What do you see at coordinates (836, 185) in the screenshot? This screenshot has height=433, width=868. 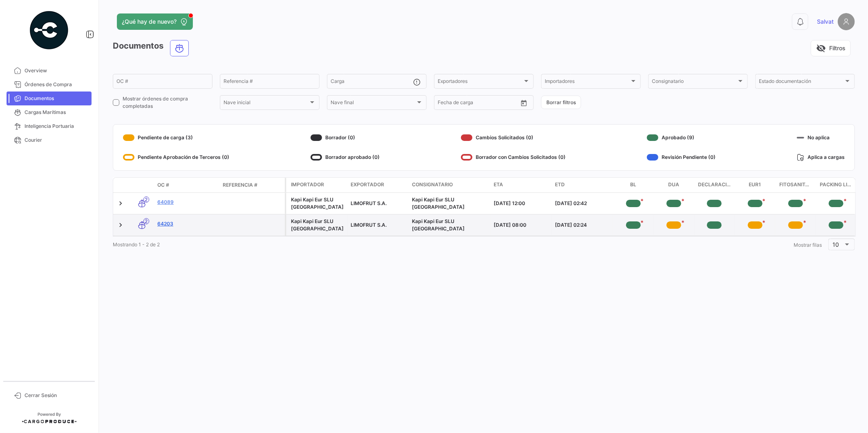 I see `datatable-header-cell: Packing List` at bounding box center [836, 185].